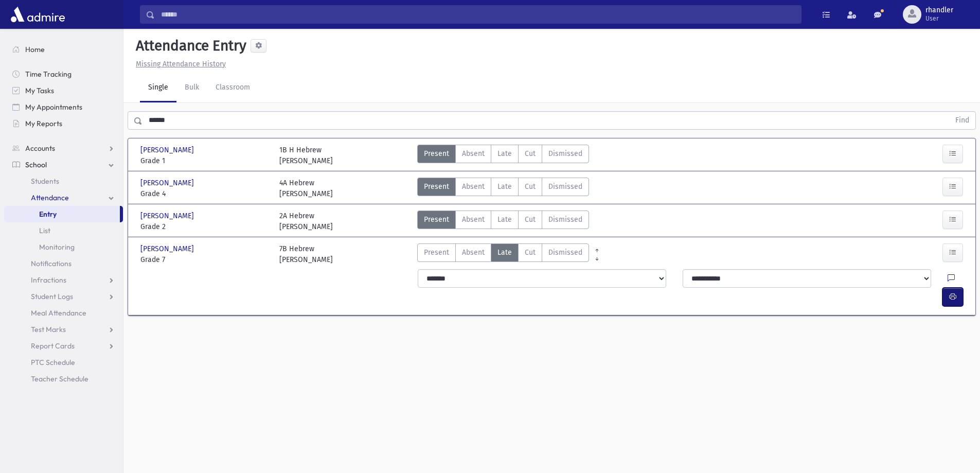 Image resolution: width=980 pixels, height=473 pixels. I want to click on span: List, so click(45, 230).